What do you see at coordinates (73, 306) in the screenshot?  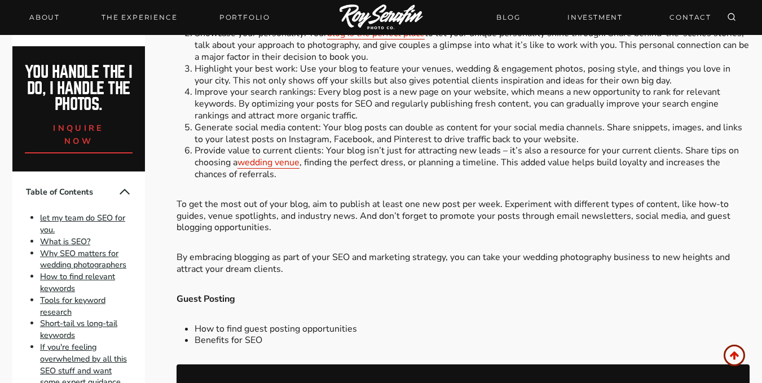 I see `a: Tools for keyword research` at bounding box center [73, 306].